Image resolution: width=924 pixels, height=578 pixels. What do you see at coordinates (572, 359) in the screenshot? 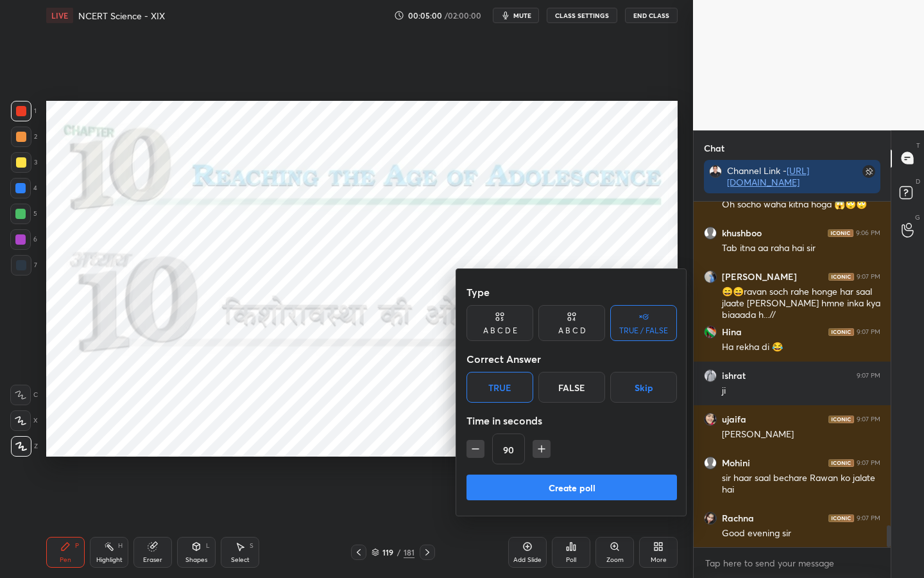
I see `div: Correct Answer` at bounding box center [572, 359].